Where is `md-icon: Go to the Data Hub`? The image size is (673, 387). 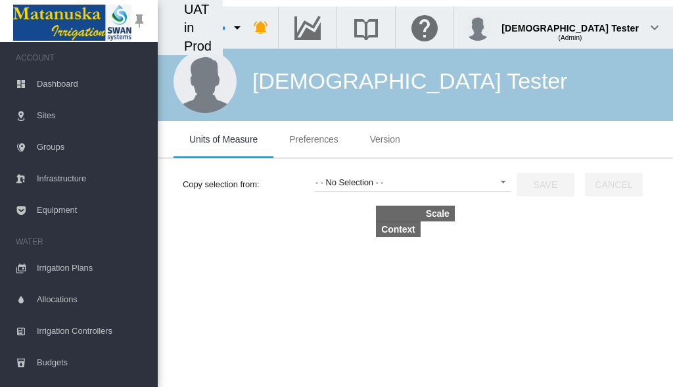
md-icon: Go to the Data Hub is located at coordinates (308, 28).